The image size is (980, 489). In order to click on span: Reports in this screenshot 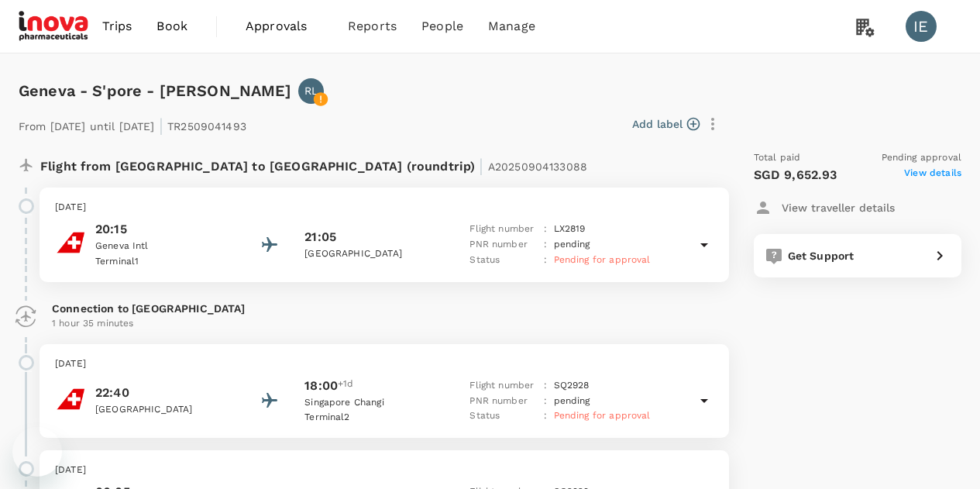, I will do `click(372, 26)`.